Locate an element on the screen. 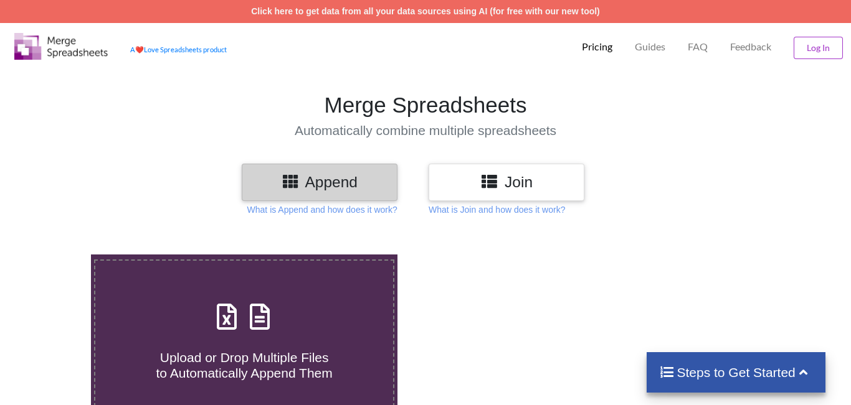 The image size is (851, 405). p: What is Append and how does it work? is located at coordinates (322, 210).